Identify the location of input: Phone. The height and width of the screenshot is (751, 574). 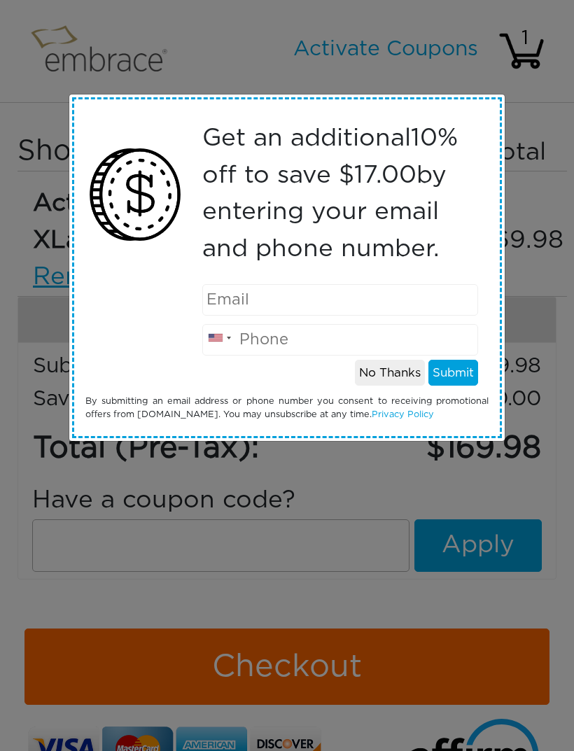
(340, 339).